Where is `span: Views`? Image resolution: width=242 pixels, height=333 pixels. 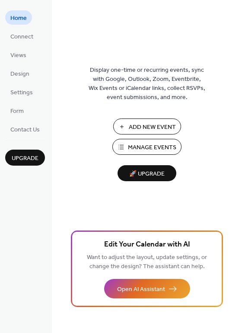 span: Views is located at coordinates (18, 55).